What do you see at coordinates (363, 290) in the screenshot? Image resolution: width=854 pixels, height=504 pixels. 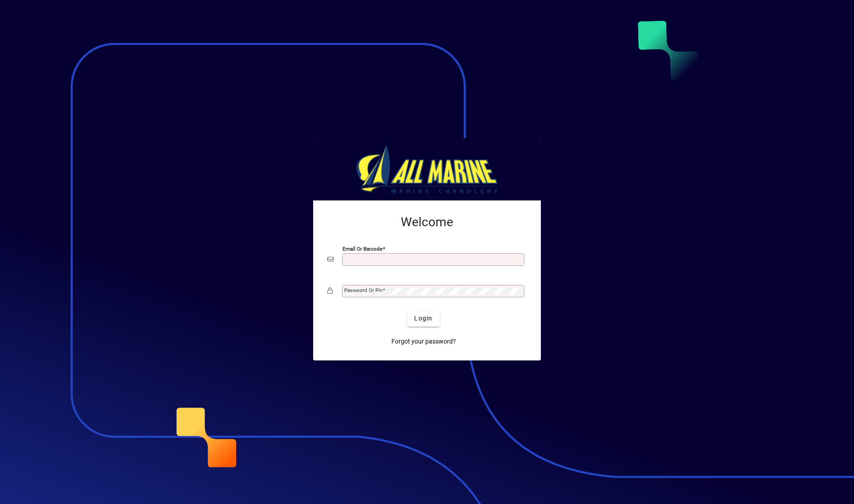 I see `mat-label: Password or Pin` at bounding box center [363, 290].